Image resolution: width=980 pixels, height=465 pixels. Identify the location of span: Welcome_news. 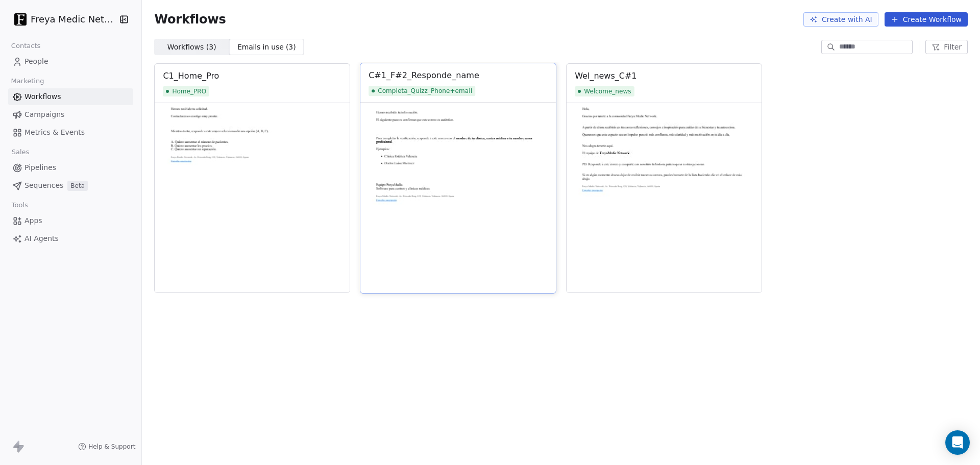
(604, 91).